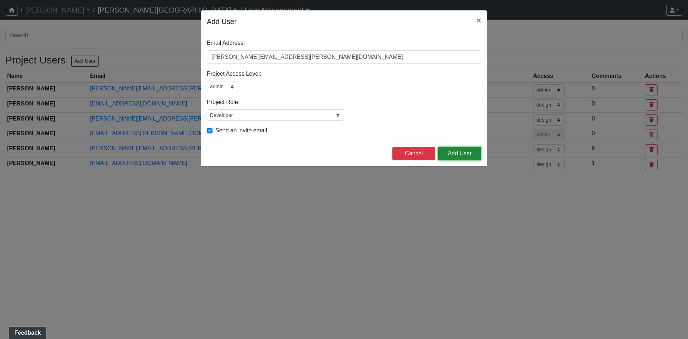 The width and height of the screenshot is (688, 339). Describe the element at coordinates (234, 74) in the screenshot. I see `label: Project Access Level:` at that location.